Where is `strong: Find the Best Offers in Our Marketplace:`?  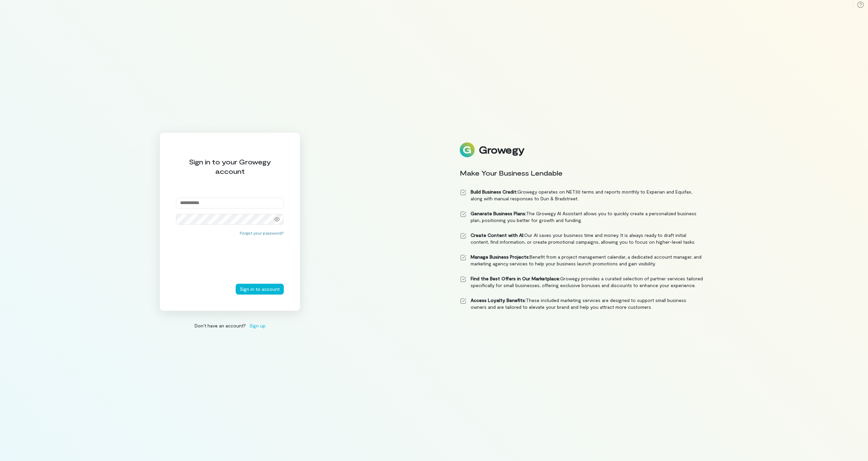 strong: Find the Best Offers in Our Marketplace: is located at coordinates (515, 278).